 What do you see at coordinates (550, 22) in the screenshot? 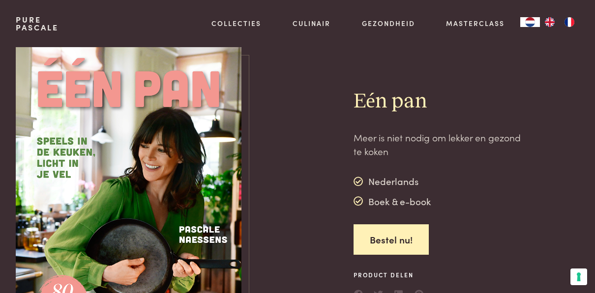
I see `a: EN` at bounding box center [550, 22].